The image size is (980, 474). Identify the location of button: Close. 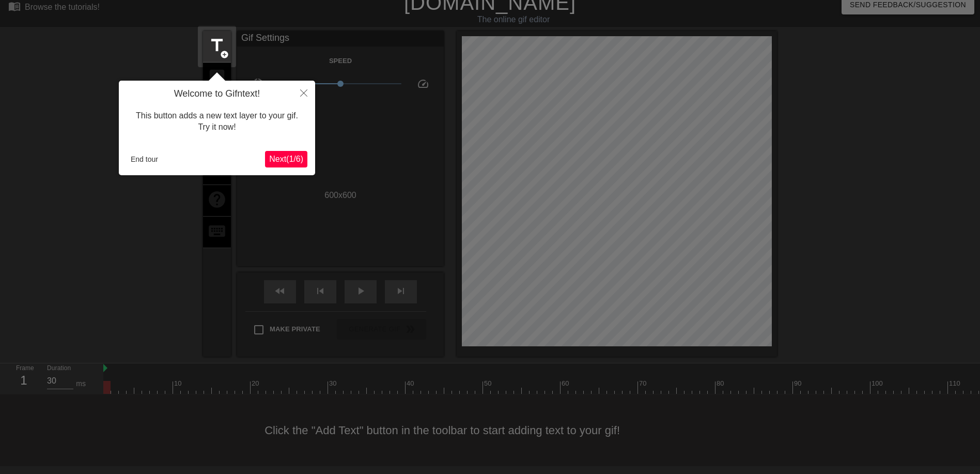
(303, 93).